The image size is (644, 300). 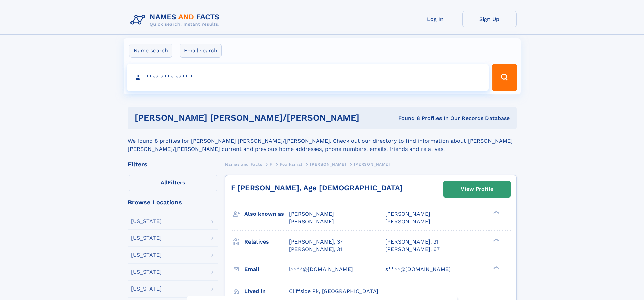 What do you see at coordinates (266, 269) in the screenshot?
I see `h3: Email` at bounding box center [266, 269].